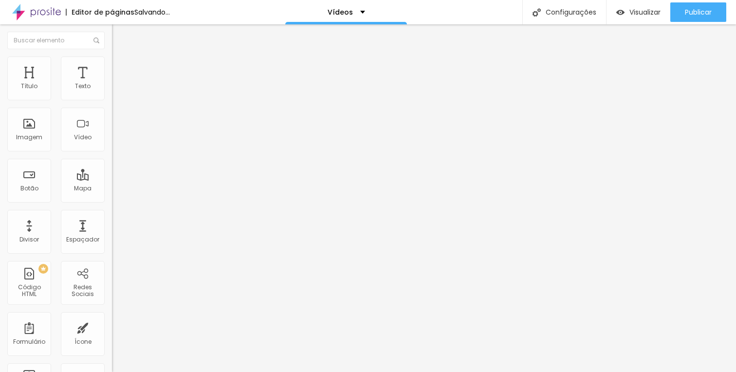 This screenshot has width=736, height=372. I want to click on span: Visualizar, so click(645, 12).